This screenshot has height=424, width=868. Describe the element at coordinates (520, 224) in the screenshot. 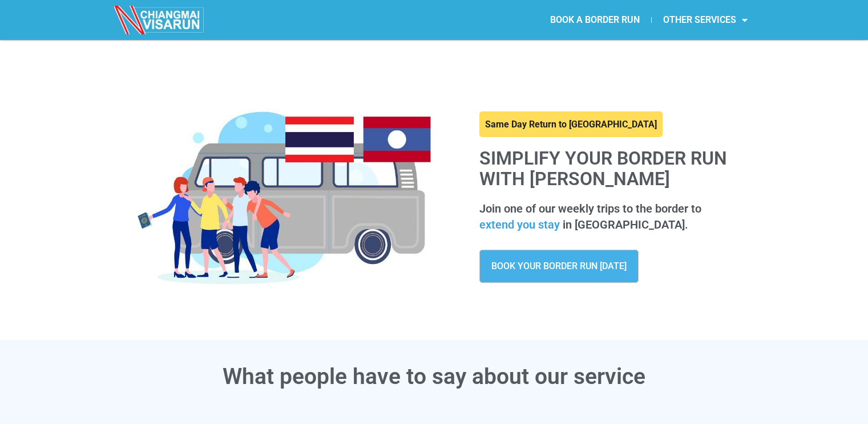

I see `span: extend you stay` at that location.